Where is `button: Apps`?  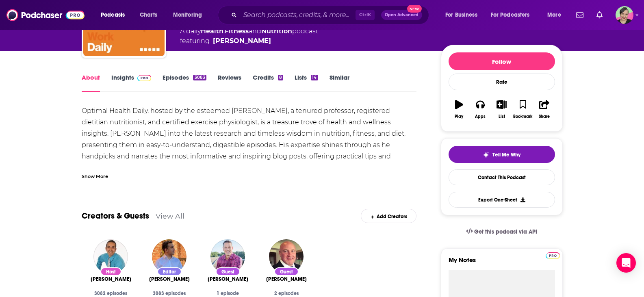 button: Apps is located at coordinates (481, 109).